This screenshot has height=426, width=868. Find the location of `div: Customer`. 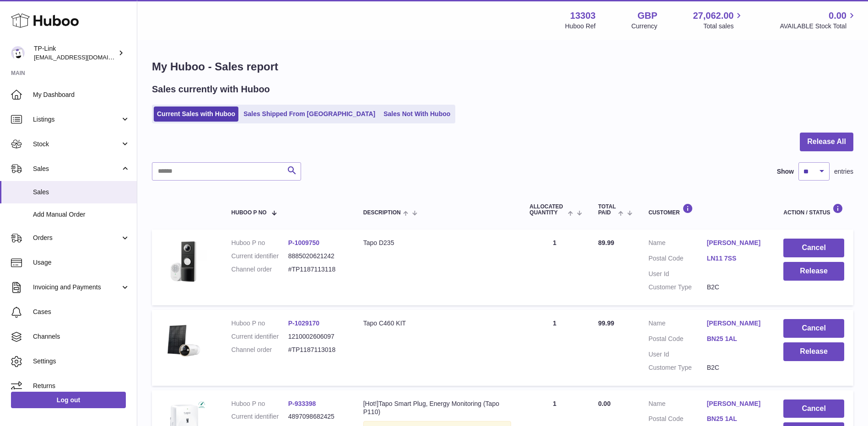

div: Customer is located at coordinates (707, 209).